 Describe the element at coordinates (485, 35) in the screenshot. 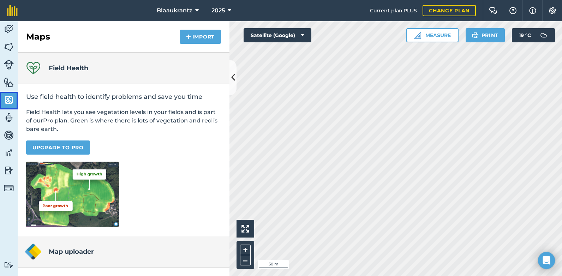

I see `button: Print` at that location.